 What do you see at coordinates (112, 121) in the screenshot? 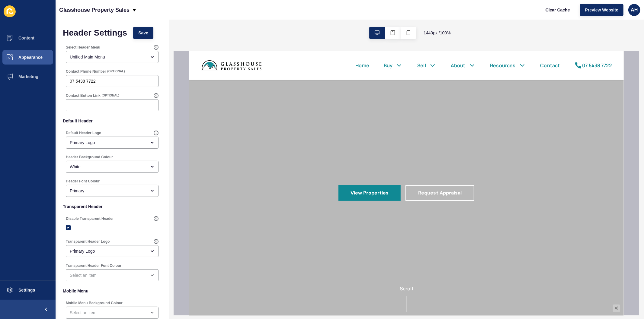
I see `p: Default Header` at bounding box center [112, 121].